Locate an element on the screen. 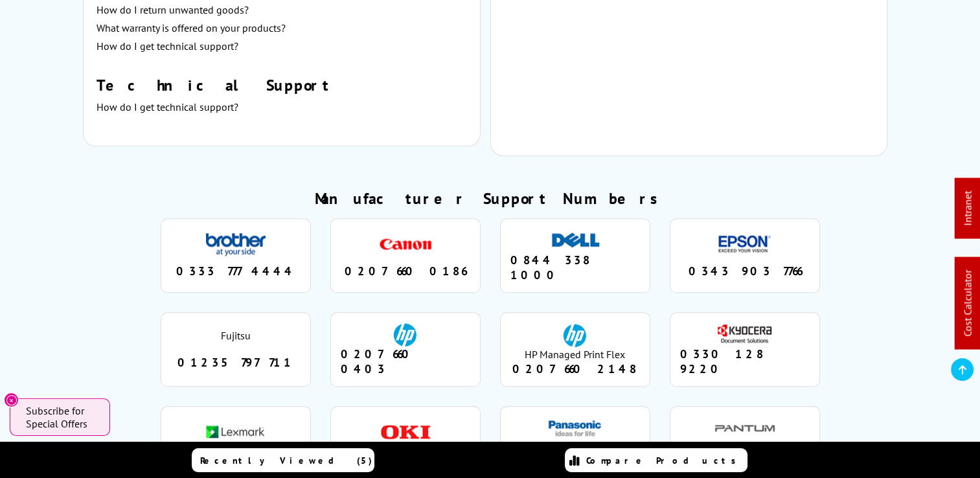  a: How do I return unwanted goods? is located at coordinates (172, 10).